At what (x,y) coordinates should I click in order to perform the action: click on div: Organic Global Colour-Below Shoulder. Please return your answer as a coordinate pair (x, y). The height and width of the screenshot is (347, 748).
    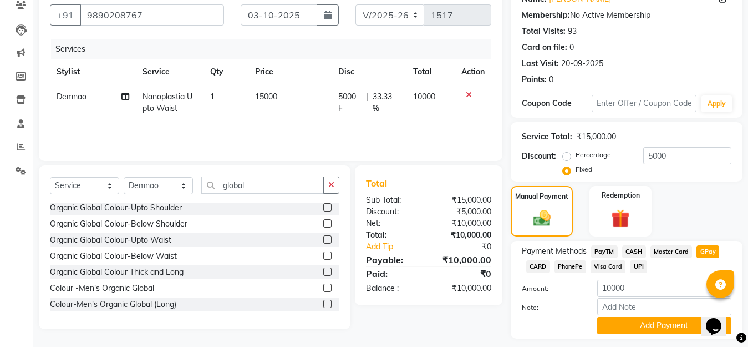
    Looking at the image, I should click on (119, 224).